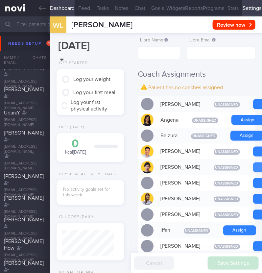 The image size is (262, 273). Describe the element at coordinates (72, 63) in the screenshot. I see `div: Get Started` at that location.